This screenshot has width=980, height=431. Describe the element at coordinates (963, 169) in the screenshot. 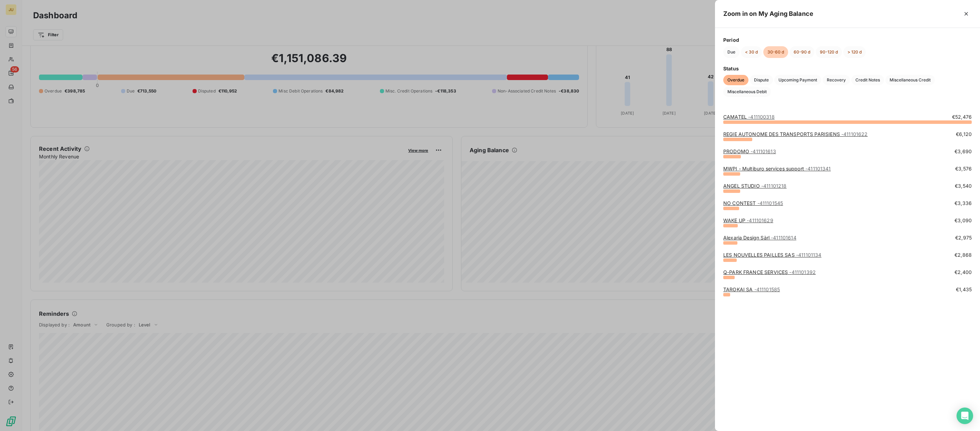

I see `span: €3,576` at that location.